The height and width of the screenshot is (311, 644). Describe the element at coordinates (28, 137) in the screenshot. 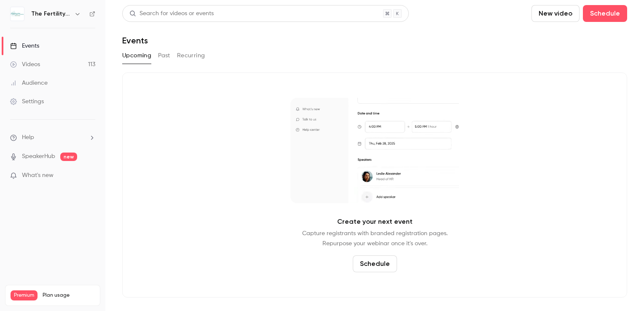

I see `span: Help` at that location.